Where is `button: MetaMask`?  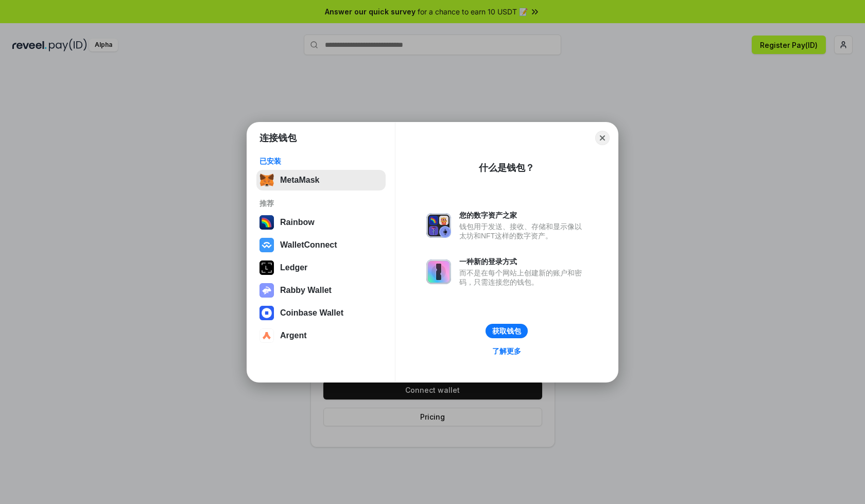
button: MetaMask is located at coordinates (321, 180).